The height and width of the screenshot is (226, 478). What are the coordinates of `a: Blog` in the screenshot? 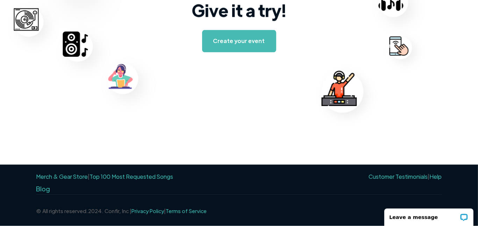 It's located at (43, 189).